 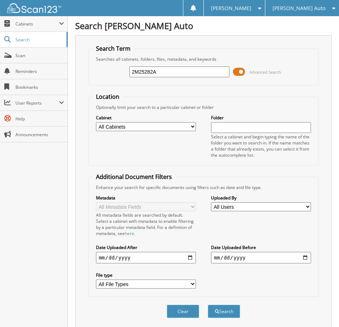 What do you see at coordinates (265, 72) in the screenshot?
I see `span: Advanced Search` at bounding box center [265, 72].